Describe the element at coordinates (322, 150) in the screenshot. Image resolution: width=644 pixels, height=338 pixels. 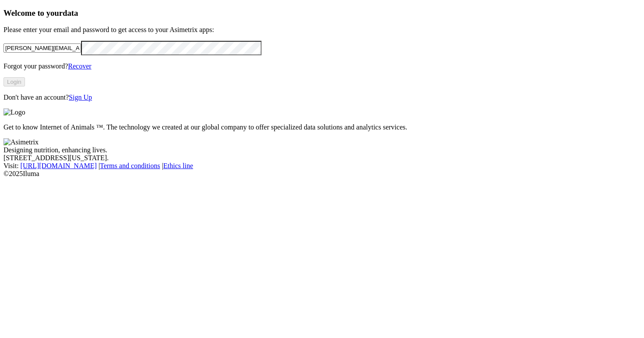
I see `div: Designing nutrition, enhancing lives.` at that location.